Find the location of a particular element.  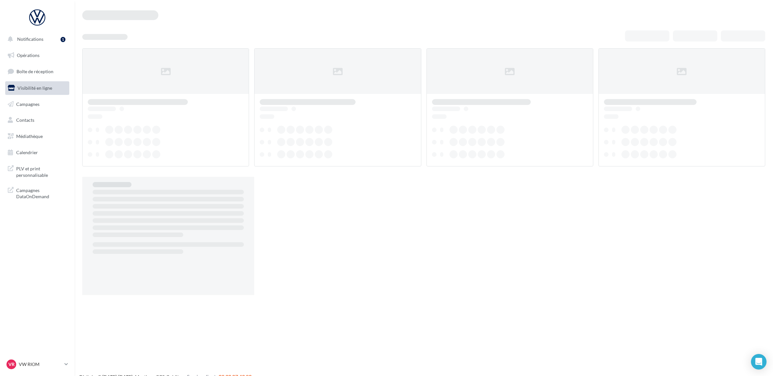

span: Médiathèque is located at coordinates (29, 136).